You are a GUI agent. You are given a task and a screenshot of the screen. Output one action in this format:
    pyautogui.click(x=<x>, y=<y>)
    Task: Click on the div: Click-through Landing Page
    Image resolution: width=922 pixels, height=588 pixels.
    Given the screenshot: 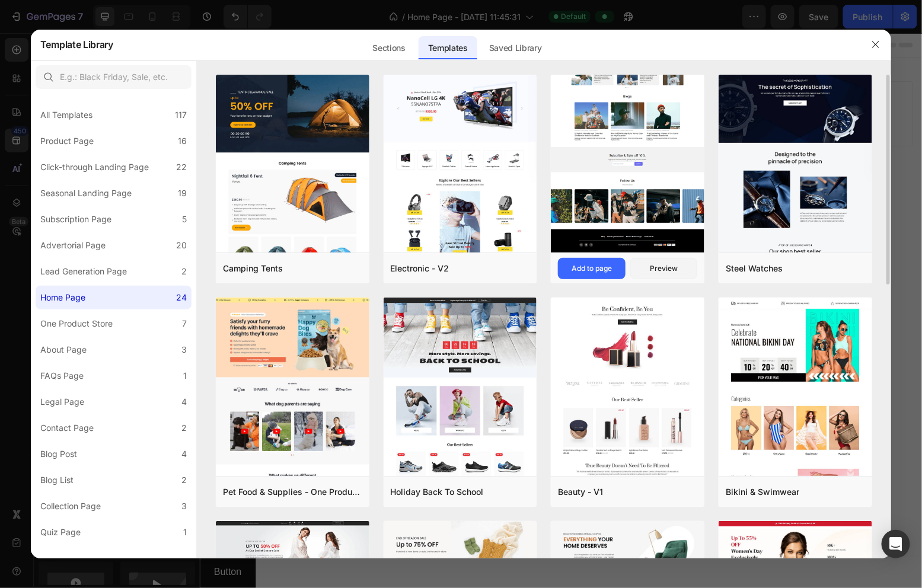 What is the action you would take?
    pyautogui.click(x=94, y=167)
    